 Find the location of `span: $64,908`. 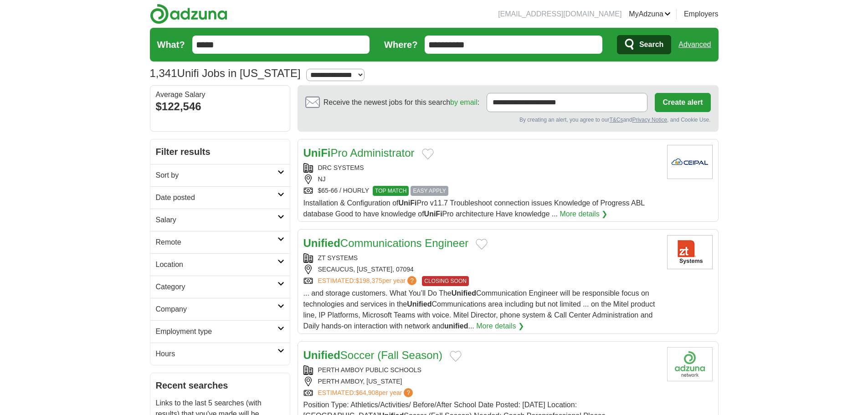

span: $64,908 is located at coordinates (367, 393).